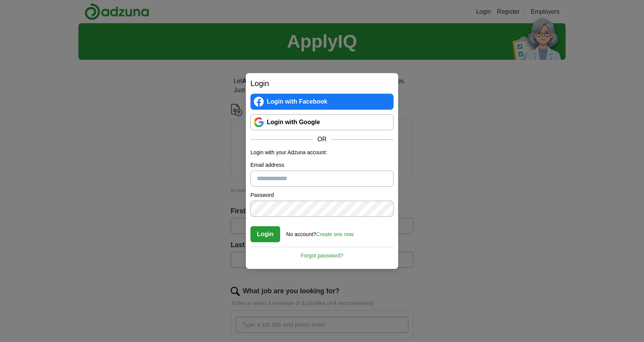  What do you see at coordinates (322, 153) in the screenshot?
I see `p: Login with your Adzuna account:` at bounding box center [322, 153].